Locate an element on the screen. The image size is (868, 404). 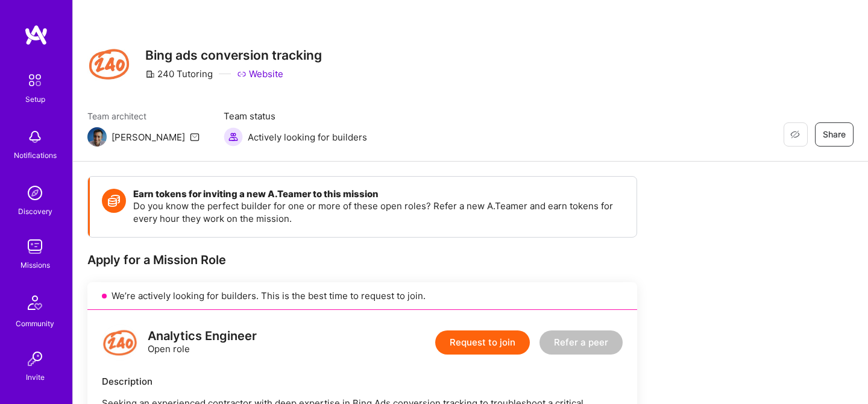
a: Website is located at coordinates (260, 74).